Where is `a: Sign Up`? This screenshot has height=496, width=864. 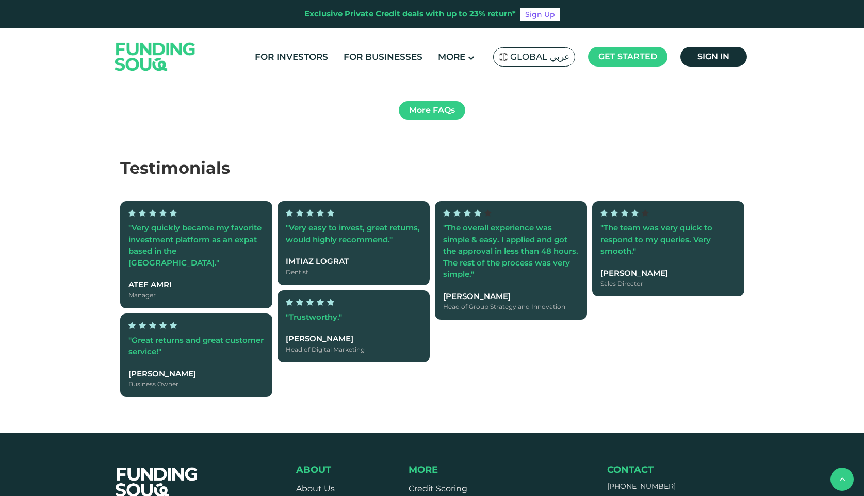 a: Sign Up is located at coordinates (540, 14).